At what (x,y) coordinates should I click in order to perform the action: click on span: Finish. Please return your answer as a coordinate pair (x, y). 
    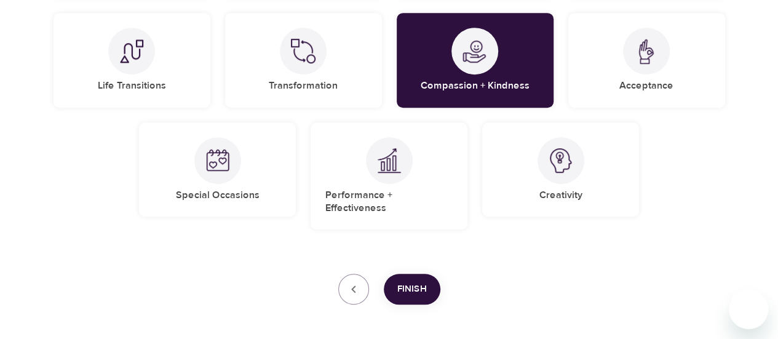
    Looking at the image, I should click on (412, 289).